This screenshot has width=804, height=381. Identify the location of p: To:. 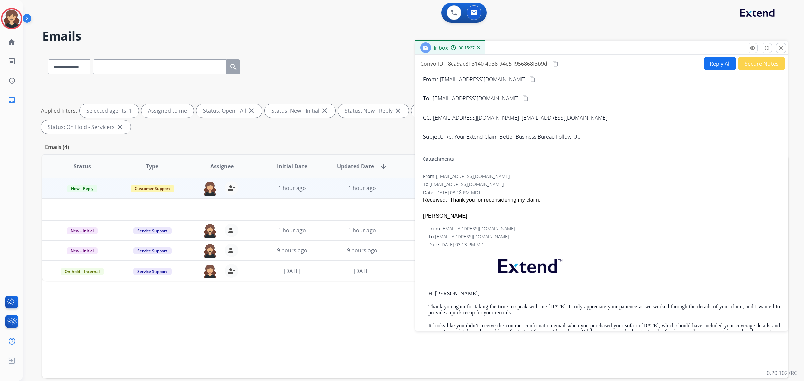
(427, 98).